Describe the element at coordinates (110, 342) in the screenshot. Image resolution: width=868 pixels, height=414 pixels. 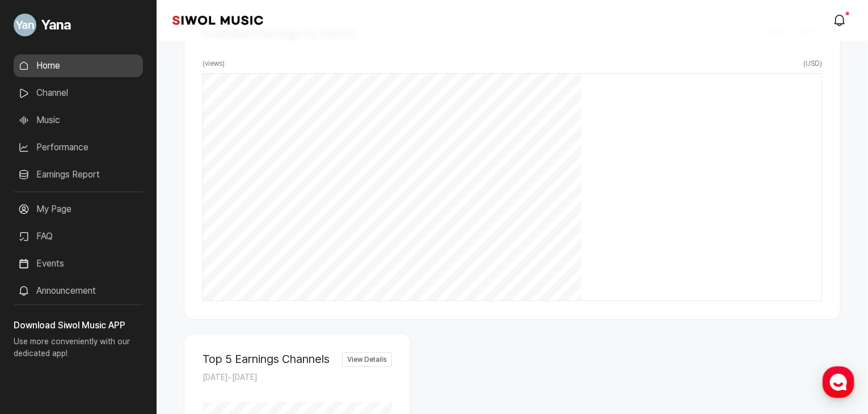
I see `span: Messages` at that location.